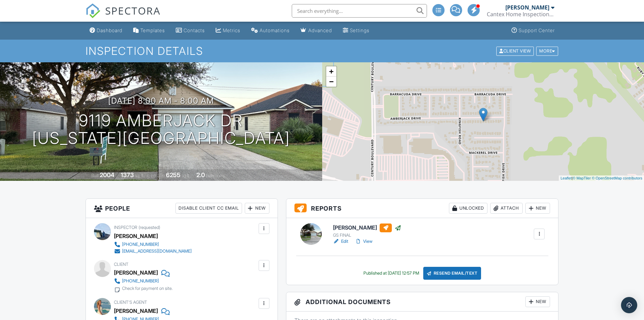  I want to click on span: sq.ft., so click(186, 175).